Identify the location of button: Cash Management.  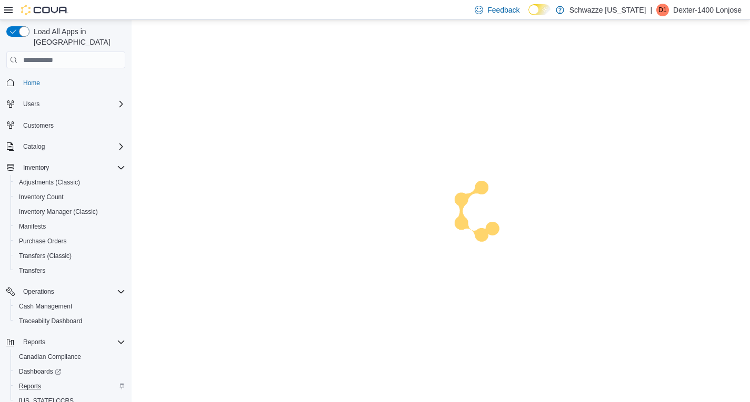
(70, 307).